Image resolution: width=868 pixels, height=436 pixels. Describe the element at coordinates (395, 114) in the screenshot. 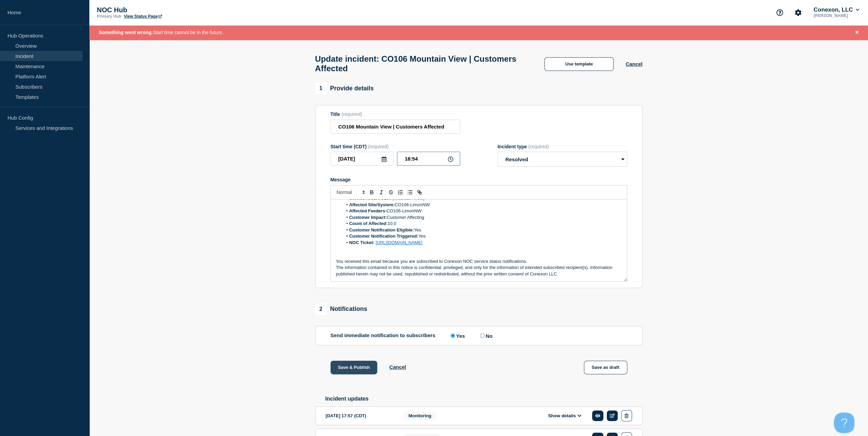

I see `div: Title` at that location.